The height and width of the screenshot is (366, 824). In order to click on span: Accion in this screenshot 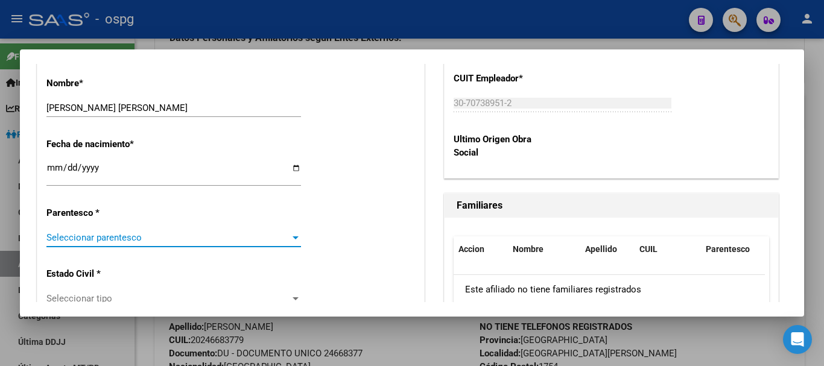, I will do `click(471, 249)`.